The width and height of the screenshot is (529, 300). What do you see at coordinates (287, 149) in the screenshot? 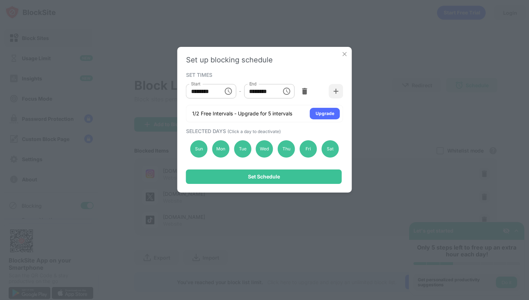
I see `div: Thu` at bounding box center [287, 149].